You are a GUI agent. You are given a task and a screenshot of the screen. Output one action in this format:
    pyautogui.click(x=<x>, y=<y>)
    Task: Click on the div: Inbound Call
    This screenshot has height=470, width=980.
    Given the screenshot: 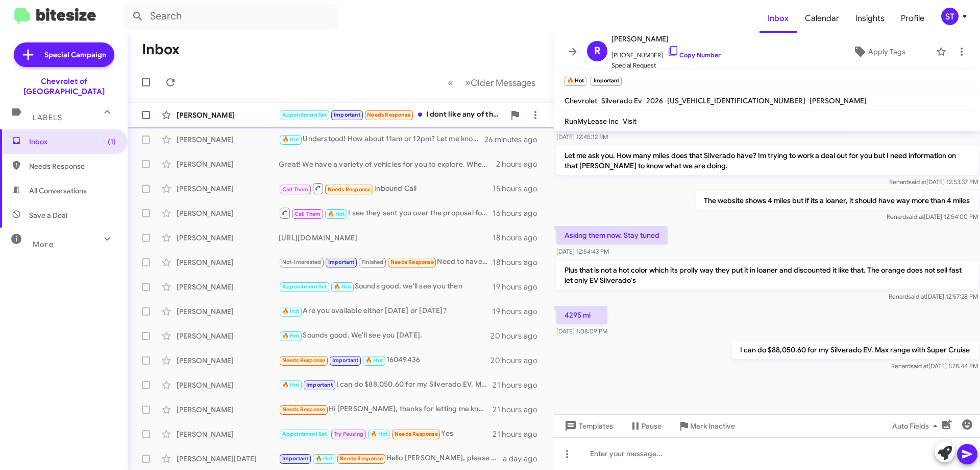 What is the action you would take?
    pyautogui.click(x=386, y=188)
    